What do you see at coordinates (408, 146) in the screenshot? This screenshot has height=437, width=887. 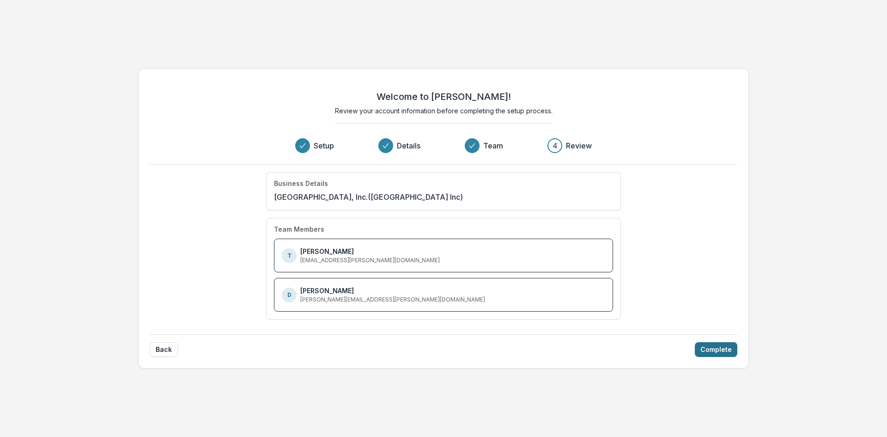 I see `h3: Details` at bounding box center [408, 146].